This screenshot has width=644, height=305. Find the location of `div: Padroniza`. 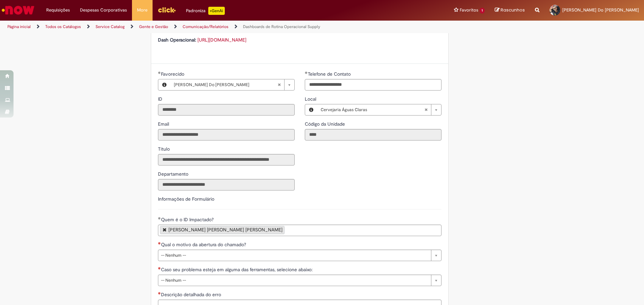

div: Padroniza is located at coordinates (205, 11).